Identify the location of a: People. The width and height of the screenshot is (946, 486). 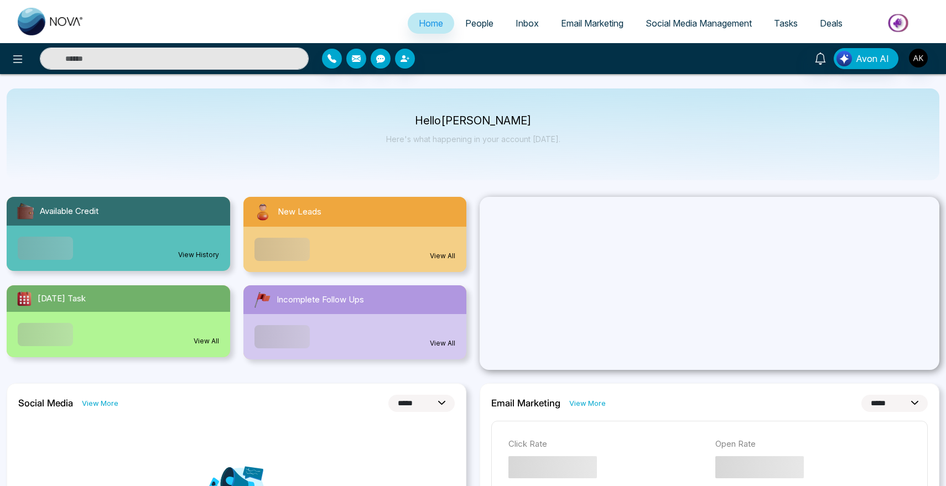
(479, 23).